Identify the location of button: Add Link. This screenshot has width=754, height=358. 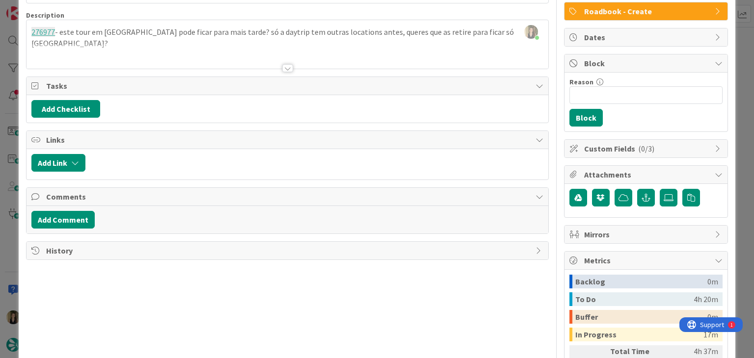
(58, 163).